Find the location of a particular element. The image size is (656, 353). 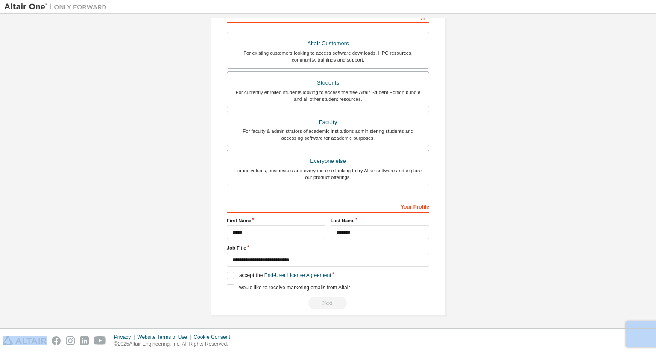

label: Last Name is located at coordinates (380, 220).